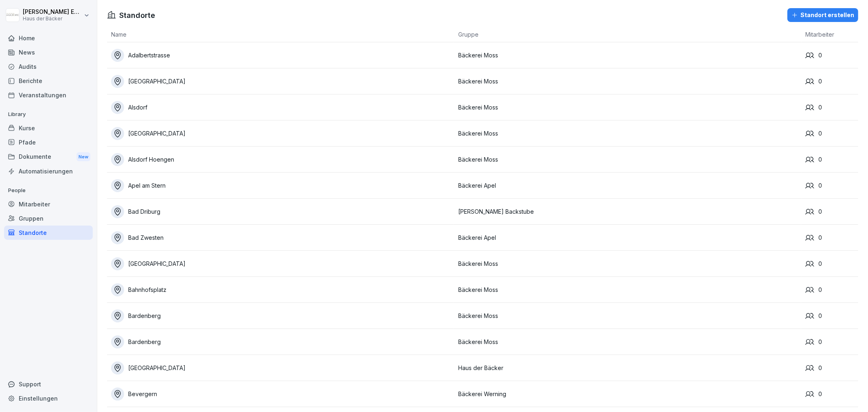  I want to click on div: Bad Driburg, so click(282, 212).